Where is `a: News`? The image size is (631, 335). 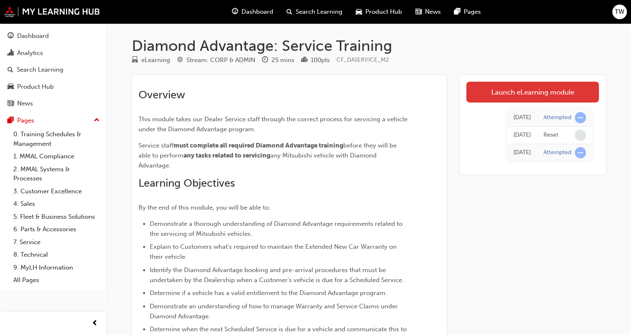
a: News is located at coordinates (53, 103).